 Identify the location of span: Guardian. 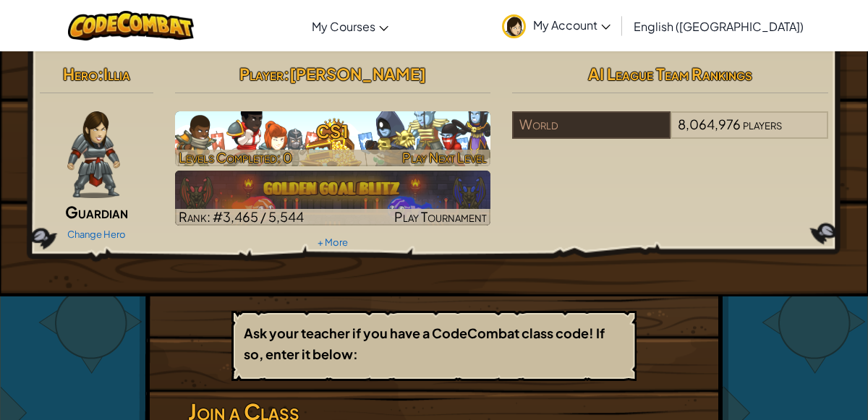
(96, 212).